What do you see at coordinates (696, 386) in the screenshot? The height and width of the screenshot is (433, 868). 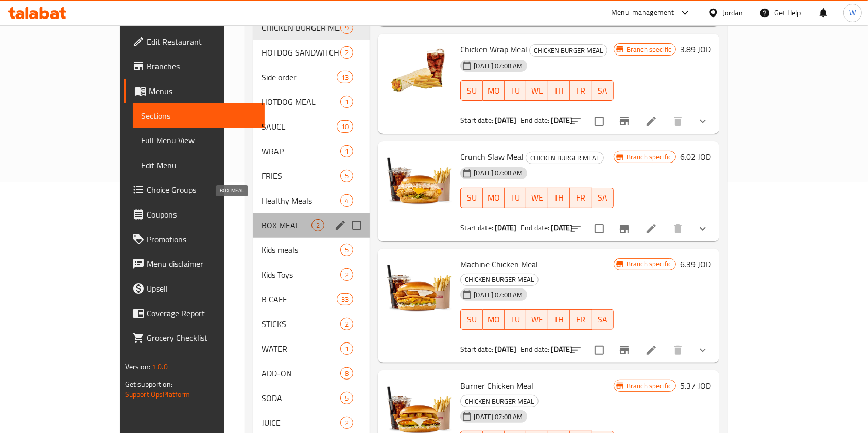 I see `h6: 5.37 JOD` at bounding box center [696, 386].